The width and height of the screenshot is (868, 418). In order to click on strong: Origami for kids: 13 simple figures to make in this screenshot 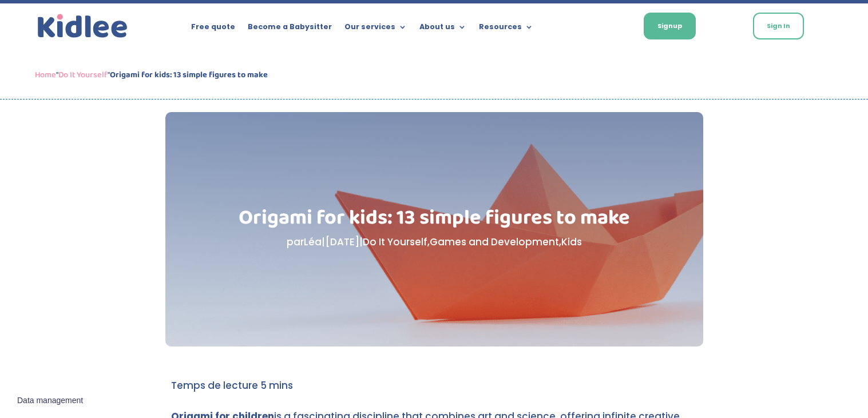, I will do `click(189, 75)`.